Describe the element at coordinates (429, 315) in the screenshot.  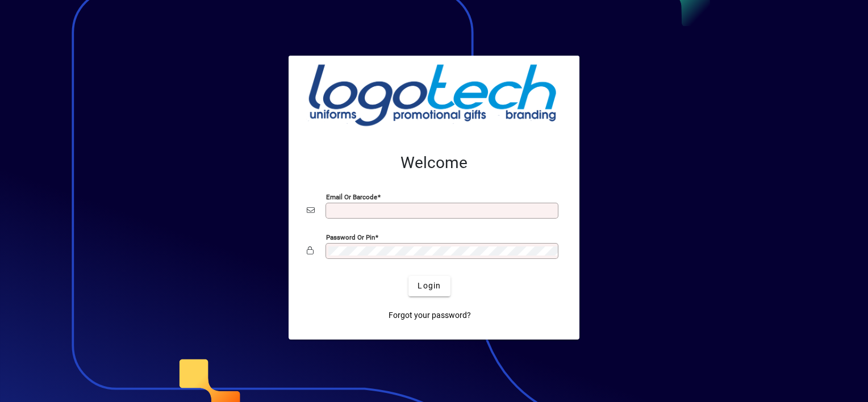
I see `span: Forgot your password?` at that location.